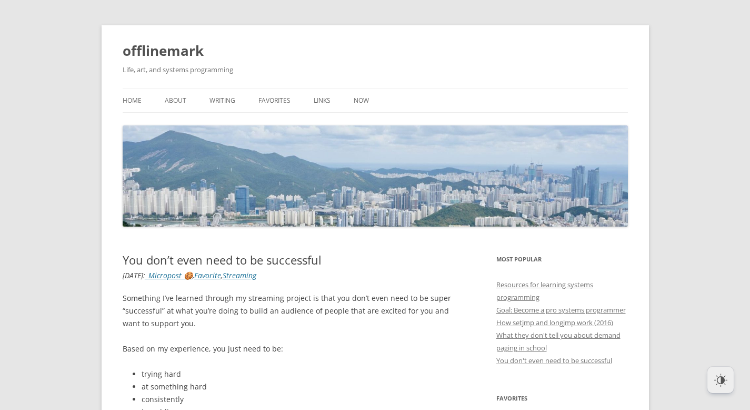  Describe the element at coordinates (375, 70) in the screenshot. I see `h2: Life, art, and systems programming` at that location.